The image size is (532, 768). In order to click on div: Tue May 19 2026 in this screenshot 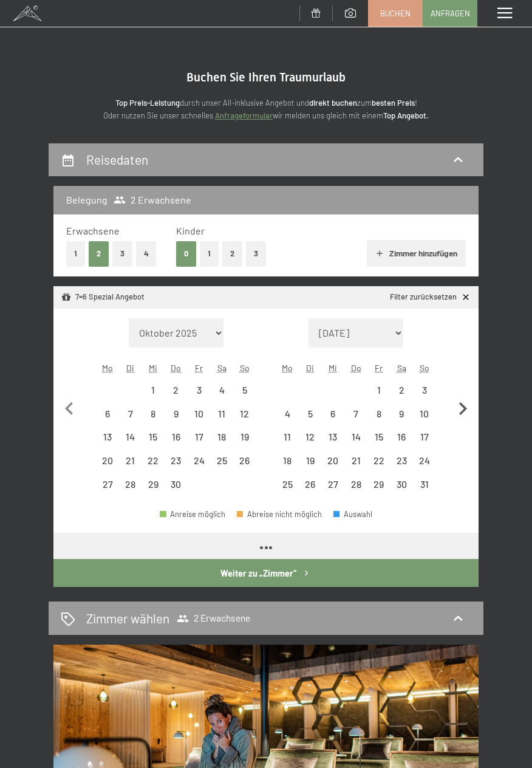, I will do `click(310, 461)`.